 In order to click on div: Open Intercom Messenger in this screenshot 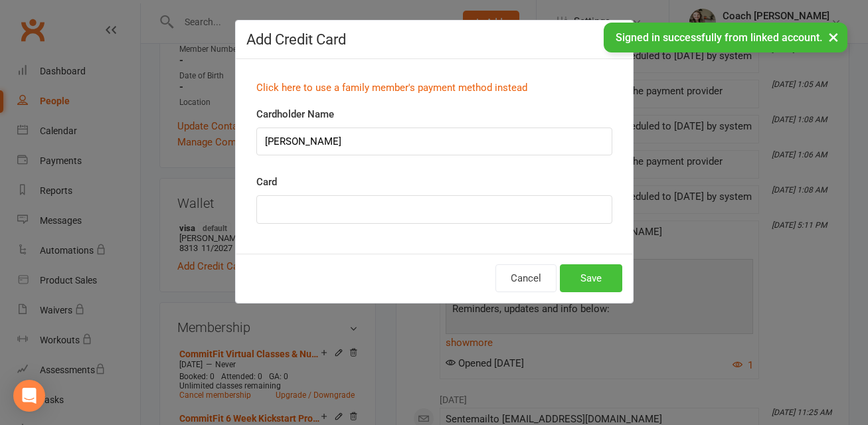, I will do `click(29, 396)`.